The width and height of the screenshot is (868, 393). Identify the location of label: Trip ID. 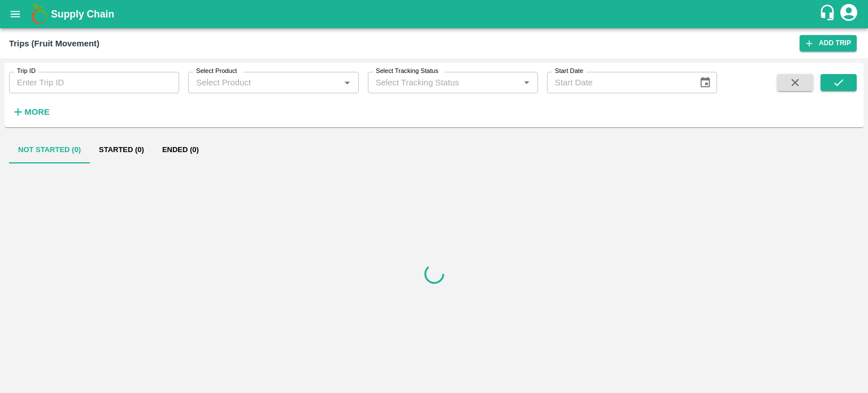
(26, 72).